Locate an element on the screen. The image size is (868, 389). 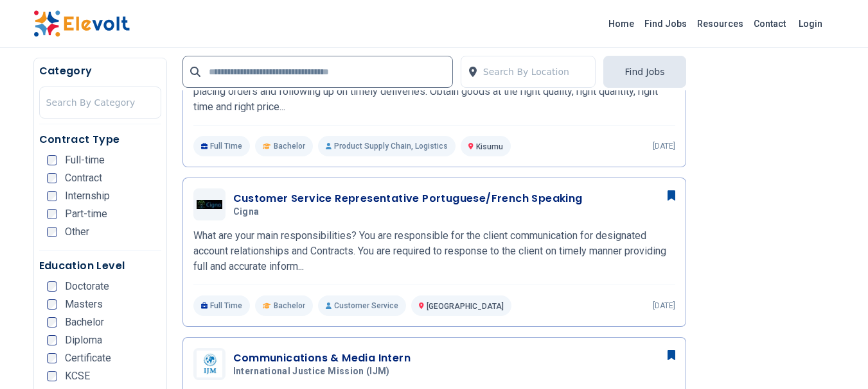
a: Home is located at coordinates (621, 24).